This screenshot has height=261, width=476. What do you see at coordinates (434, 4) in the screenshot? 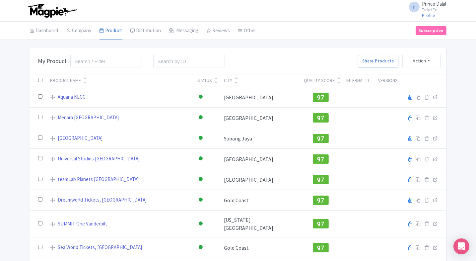
I see `span: Prince Dalal` at bounding box center [434, 4].